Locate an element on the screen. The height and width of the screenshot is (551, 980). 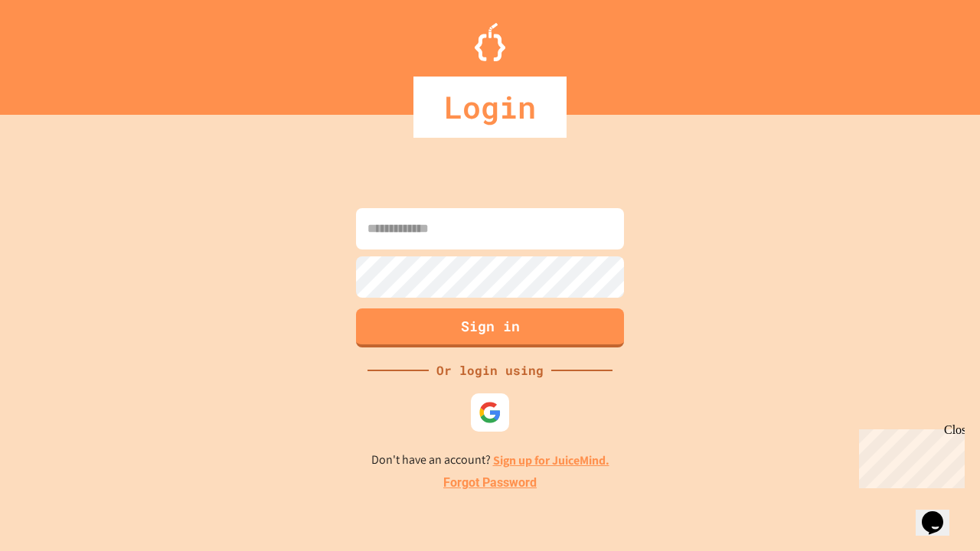
div: Login is located at coordinates (490, 107).